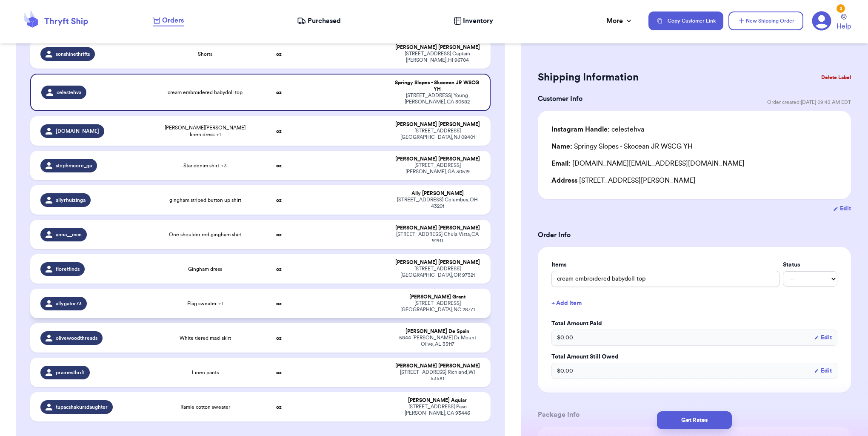  What do you see at coordinates (82, 407) in the screenshot?
I see `span: tupacshakursdaughter` at bounding box center [82, 407].